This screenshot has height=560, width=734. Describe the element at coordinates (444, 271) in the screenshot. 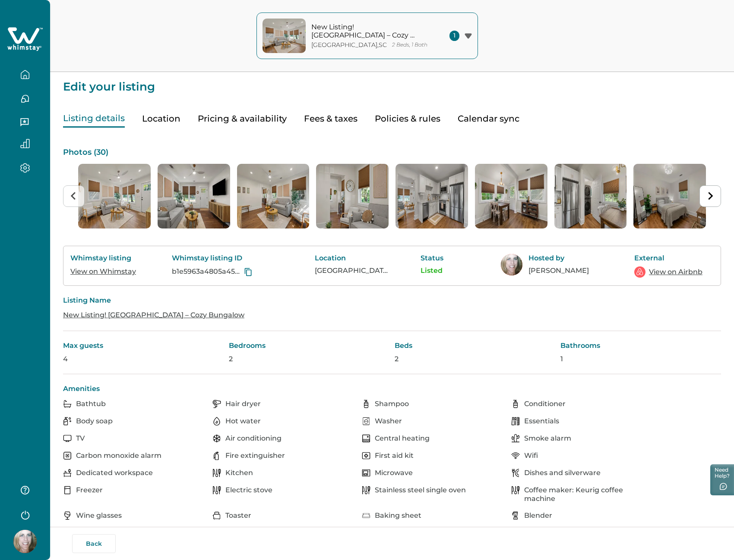

I see `p: Listed` at that location.